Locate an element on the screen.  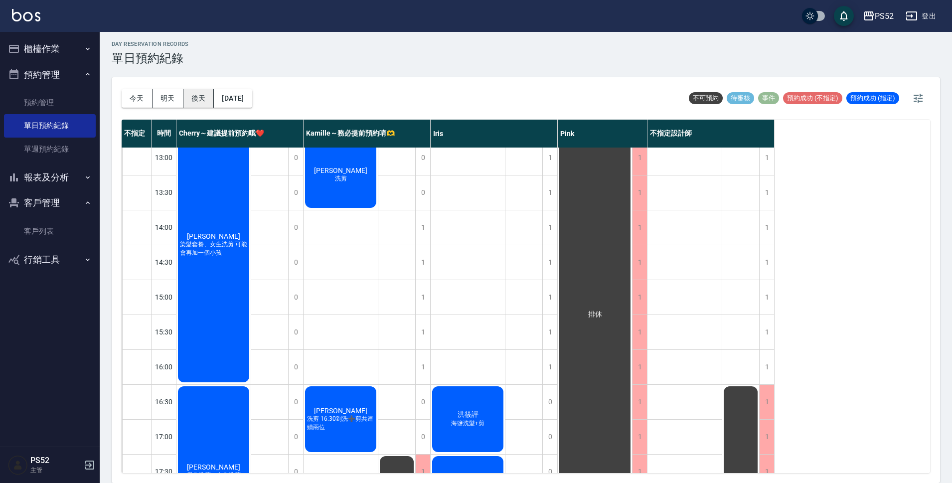
a: 預約管理 is located at coordinates (50, 103).